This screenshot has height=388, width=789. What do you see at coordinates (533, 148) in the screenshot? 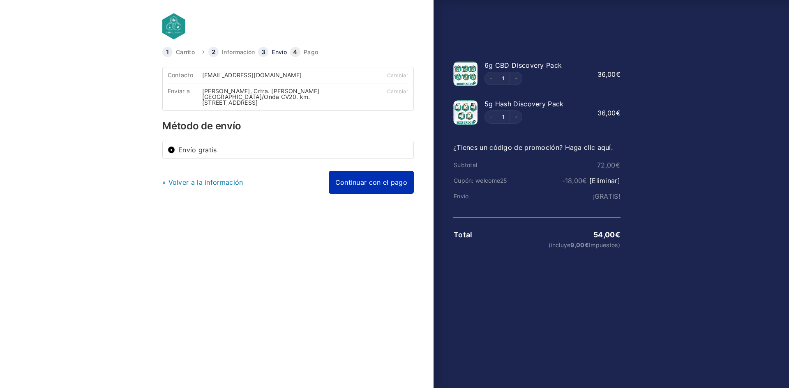
I see `a: ¿Tienes un código de promoción? Haga clic aquí.` at bounding box center [533, 148].